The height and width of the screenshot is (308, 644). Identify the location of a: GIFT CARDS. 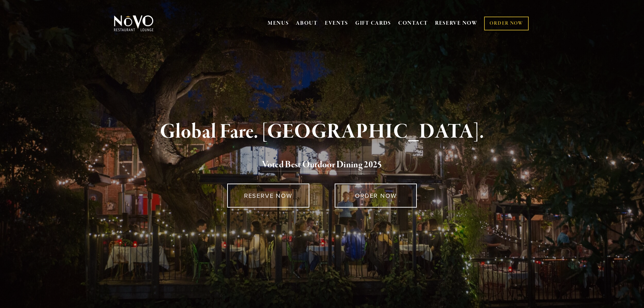
(373, 23).